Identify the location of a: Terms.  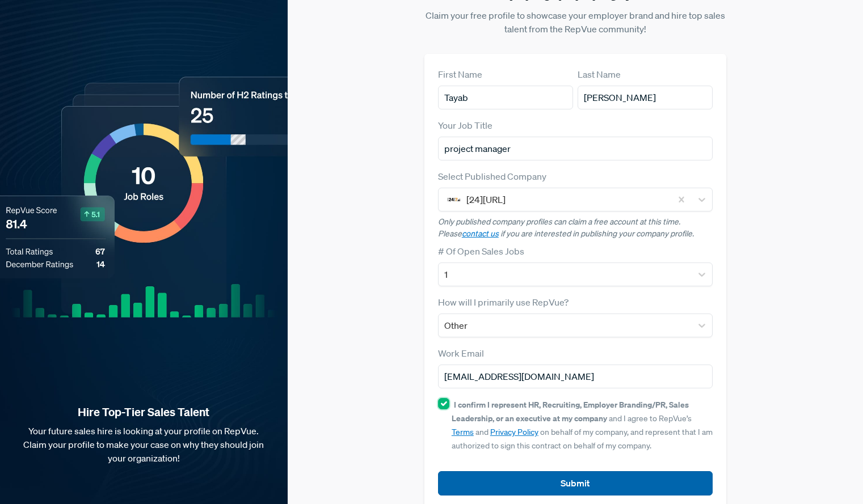
(463, 432).